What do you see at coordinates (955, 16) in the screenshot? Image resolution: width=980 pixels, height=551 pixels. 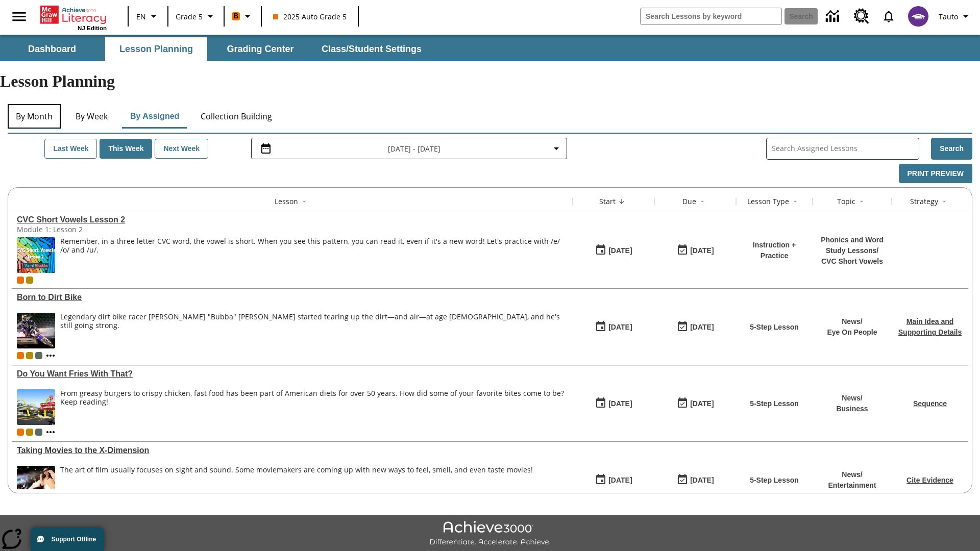 I see `button: Profile/Settings` at bounding box center [955, 16].